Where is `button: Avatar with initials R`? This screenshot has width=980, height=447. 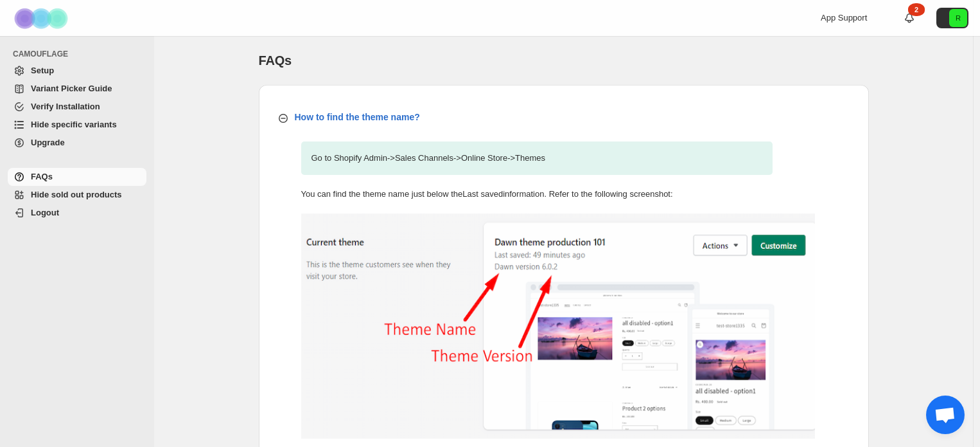 button: Avatar with initials R is located at coordinates (953, 18).